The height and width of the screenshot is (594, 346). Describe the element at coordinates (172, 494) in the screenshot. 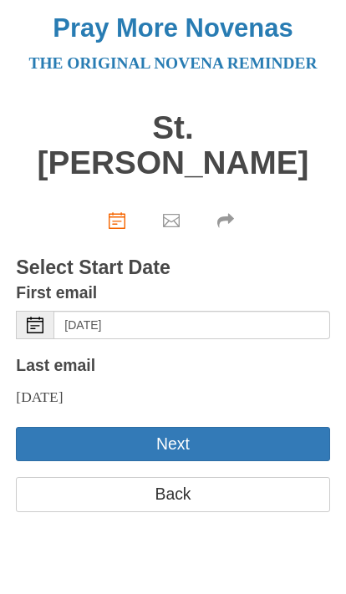

I see `a: Back` at that location.